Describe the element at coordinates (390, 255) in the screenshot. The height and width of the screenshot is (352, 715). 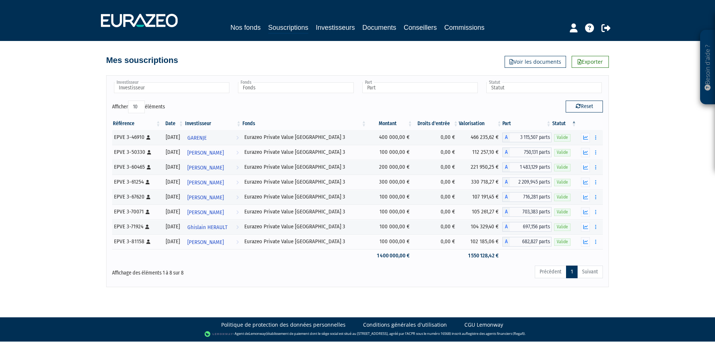
I see `td: 1 400 000,00 €` at that location.